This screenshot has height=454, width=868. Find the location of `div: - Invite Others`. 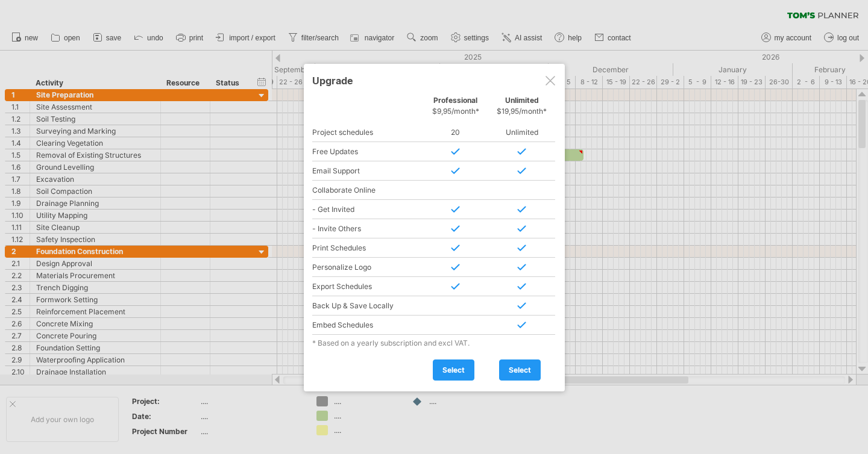

div: - Invite Others is located at coordinates (367, 229).